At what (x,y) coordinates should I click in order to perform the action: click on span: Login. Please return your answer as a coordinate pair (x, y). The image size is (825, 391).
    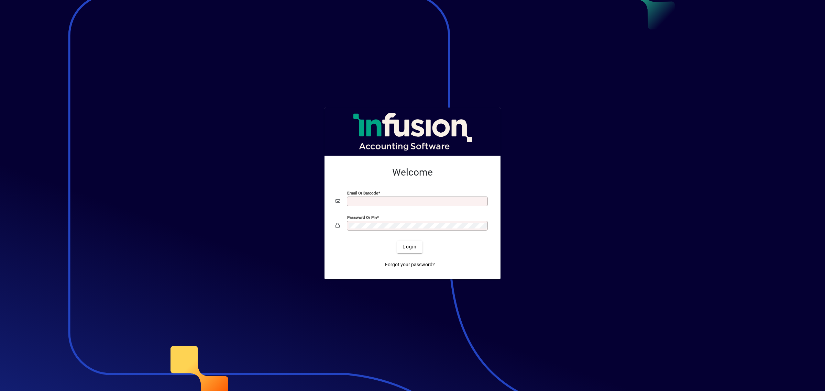
    Looking at the image, I should click on (409, 247).